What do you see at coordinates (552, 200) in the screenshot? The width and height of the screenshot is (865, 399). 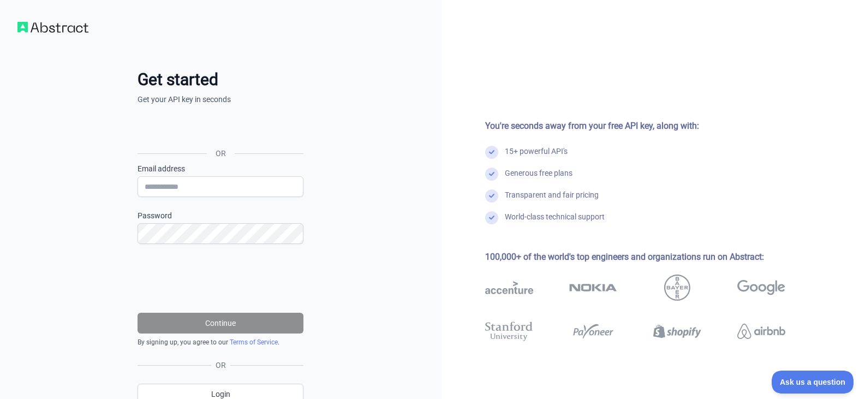 I see `div: Transparent and fair pricing` at bounding box center [552, 200].